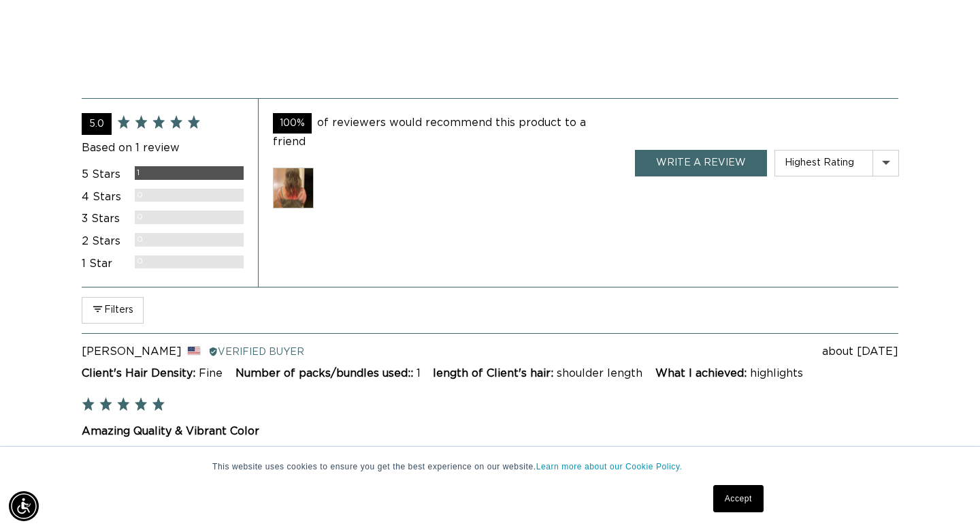 The image size is (980, 530). I want to click on button: Filters, so click(112, 310).